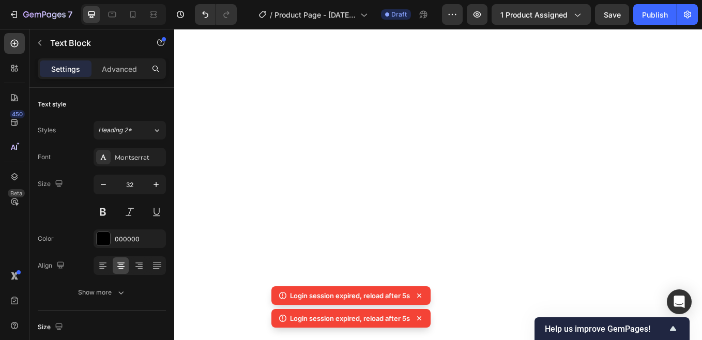 The width and height of the screenshot is (702, 340). What do you see at coordinates (66, 69) in the screenshot?
I see `p: Settings` at bounding box center [66, 69].